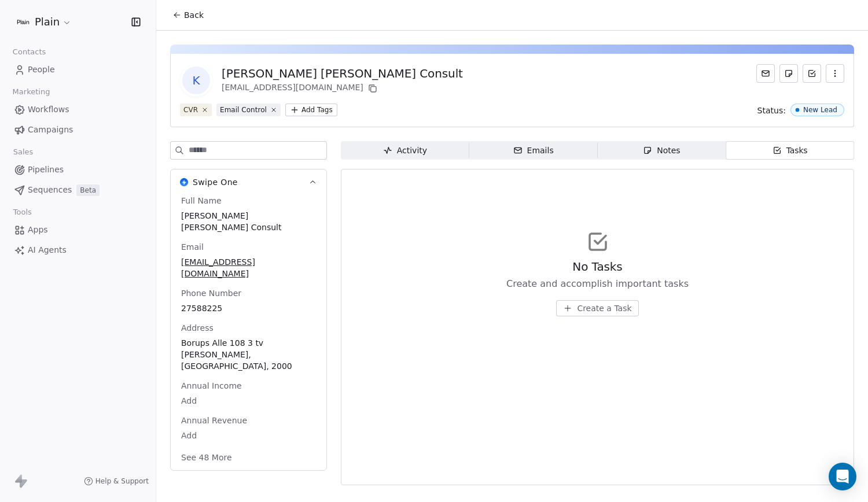 The height and width of the screenshot is (502, 868). Describe the element at coordinates (215, 182) in the screenshot. I see `span: Swipe One` at that location.